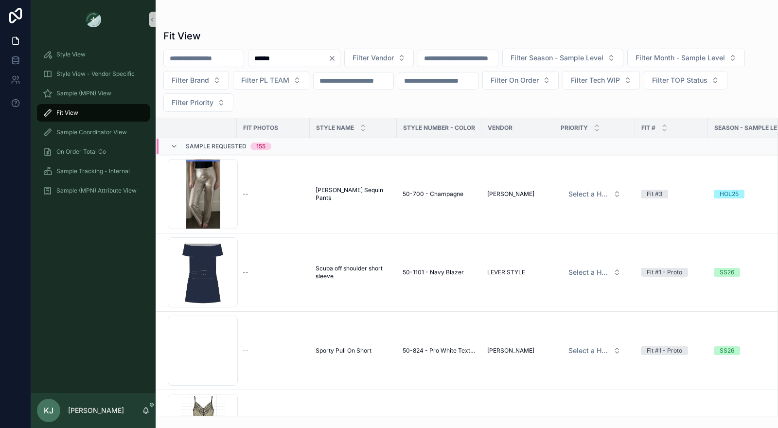 This screenshot has height=428, width=778. I want to click on span: KJ, so click(49, 411).